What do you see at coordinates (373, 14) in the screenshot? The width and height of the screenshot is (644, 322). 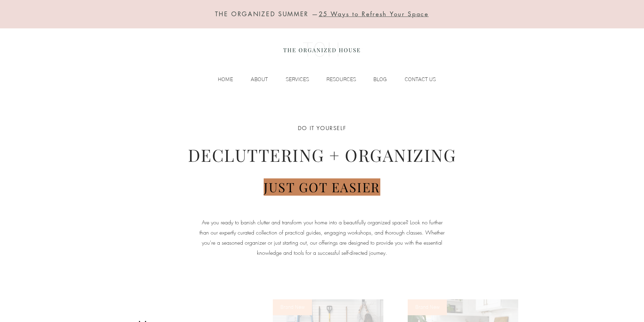 I see `a: 25 Ways to Refresh Your Space` at bounding box center [373, 14].